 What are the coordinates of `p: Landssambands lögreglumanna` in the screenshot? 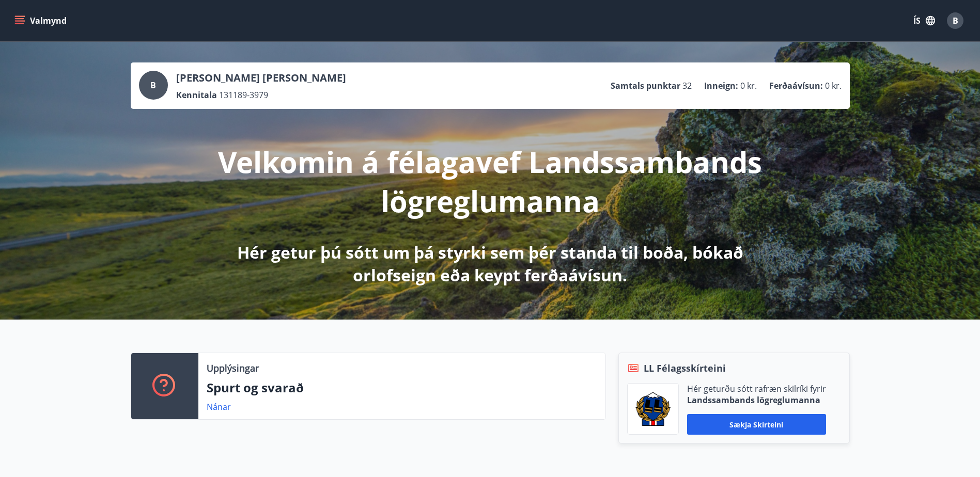 It's located at (757, 400).